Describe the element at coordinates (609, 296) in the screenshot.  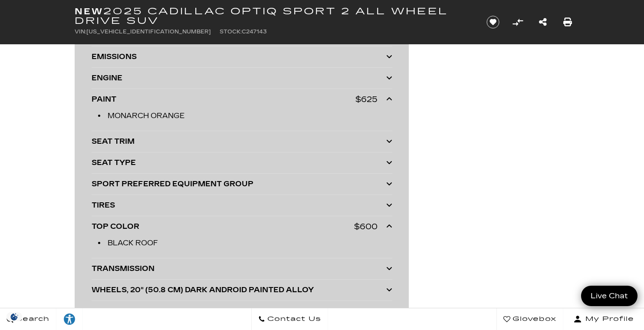
I see `span: Live Chat` at that location.